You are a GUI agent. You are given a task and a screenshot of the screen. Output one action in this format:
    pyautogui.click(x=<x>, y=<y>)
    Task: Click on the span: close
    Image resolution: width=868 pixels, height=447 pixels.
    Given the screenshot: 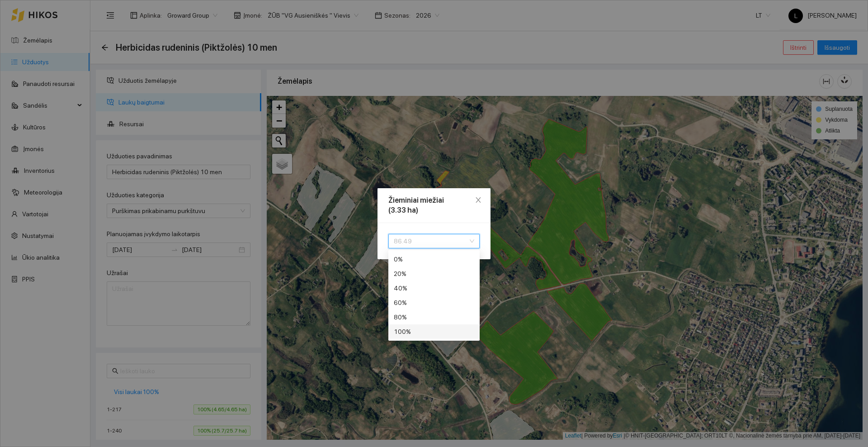 What is the action you would take?
    pyautogui.click(x=478, y=200)
    